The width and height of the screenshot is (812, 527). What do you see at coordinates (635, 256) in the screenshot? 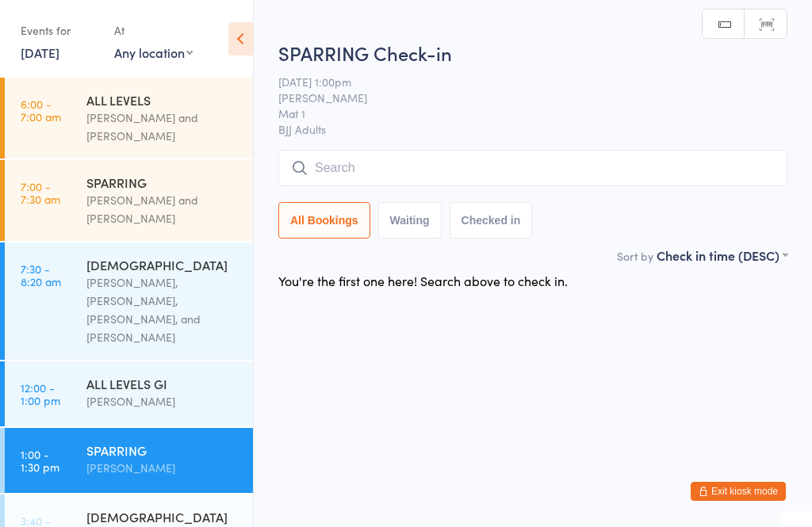
I see `label: Sort by` at bounding box center [635, 256].